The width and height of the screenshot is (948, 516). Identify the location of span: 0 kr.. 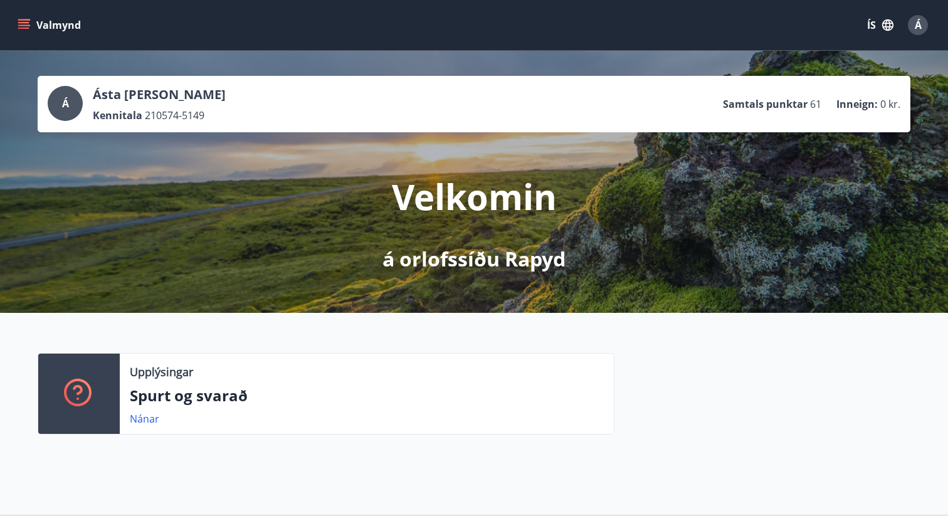
(891, 104).